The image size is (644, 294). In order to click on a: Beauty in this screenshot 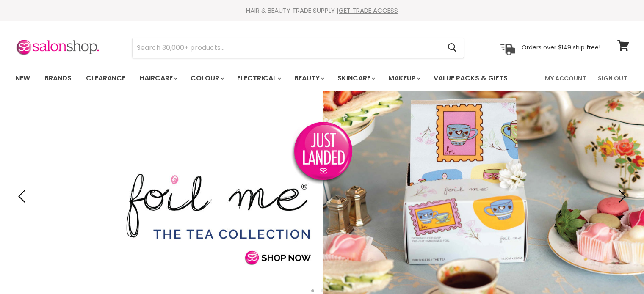, I will do `click(309, 78)`.